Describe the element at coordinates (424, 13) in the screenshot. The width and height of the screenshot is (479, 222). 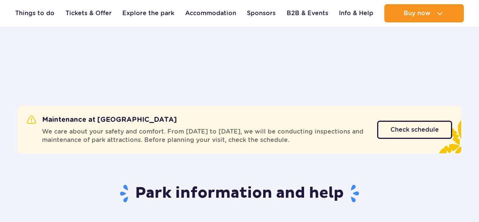
I see `button: Buy now` at that location.